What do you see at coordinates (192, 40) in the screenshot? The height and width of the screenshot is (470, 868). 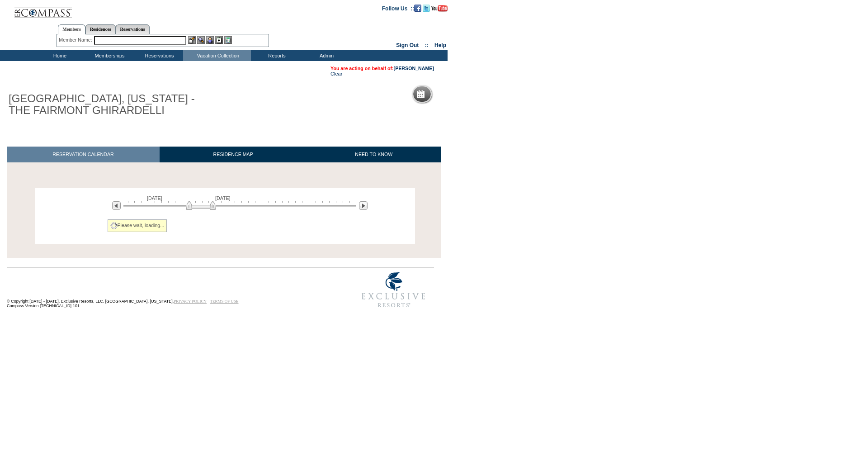 I see `img: b_edit.gif` at bounding box center [192, 40].